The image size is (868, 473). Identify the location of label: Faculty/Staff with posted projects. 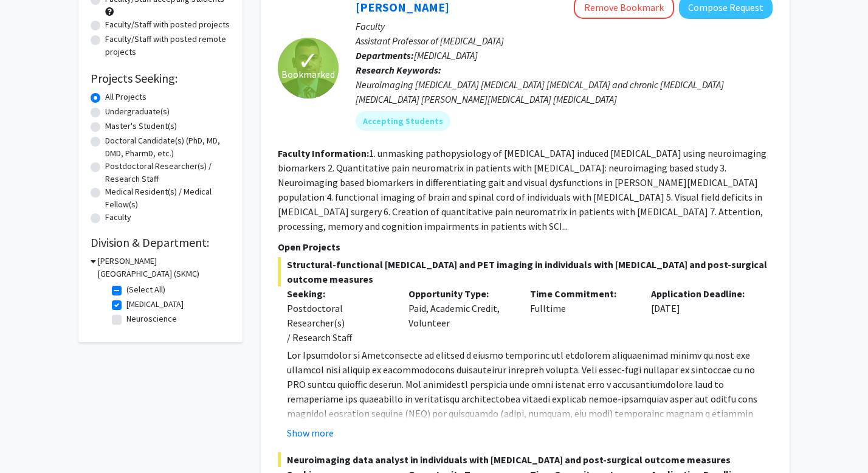
(167, 24).